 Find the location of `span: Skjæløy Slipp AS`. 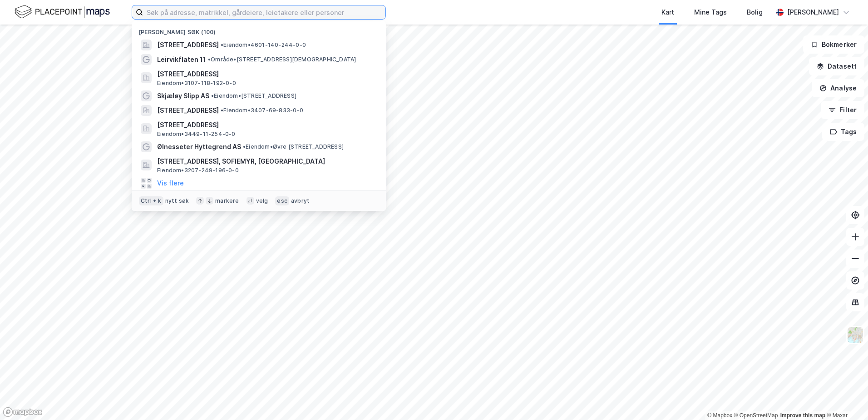

span: Skjæløy Slipp AS is located at coordinates (183, 96).